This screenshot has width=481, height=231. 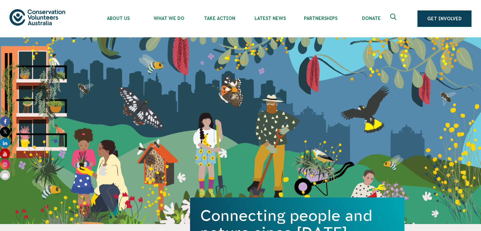 What do you see at coordinates (219, 18) in the screenshot?
I see `span: Take Action` at bounding box center [219, 18].